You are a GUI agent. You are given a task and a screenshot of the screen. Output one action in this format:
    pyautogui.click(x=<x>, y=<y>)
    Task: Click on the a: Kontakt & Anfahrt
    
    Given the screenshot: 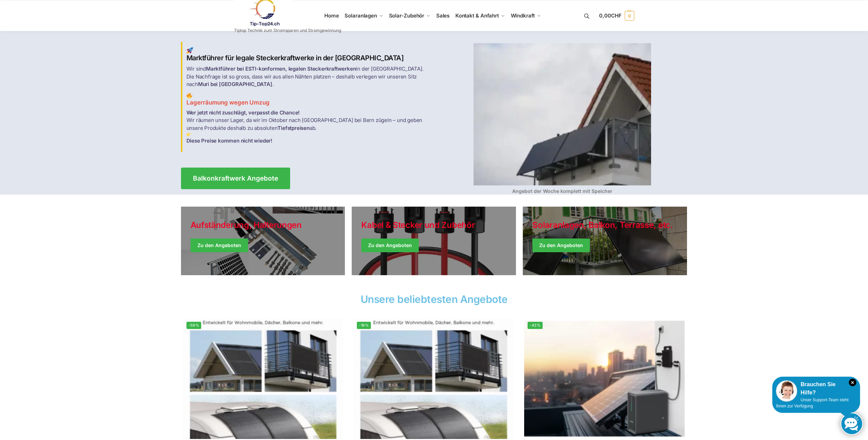 What is the action you would take?
    pyautogui.click(x=480, y=16)
    